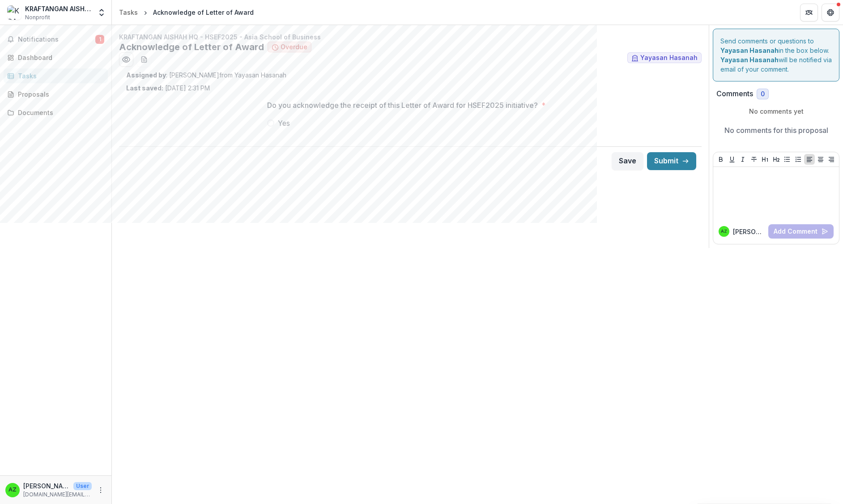  Describe the element at coordinates (146, 75) in the screenshot. I see `strong: Assigned by` at that location.